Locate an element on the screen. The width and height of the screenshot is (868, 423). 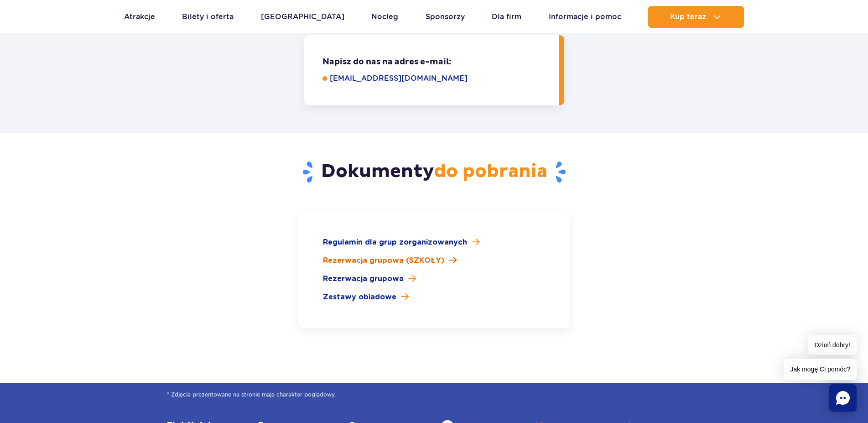
span: Jak mogę Ci pomóc? is located at coordinates (820, 369).